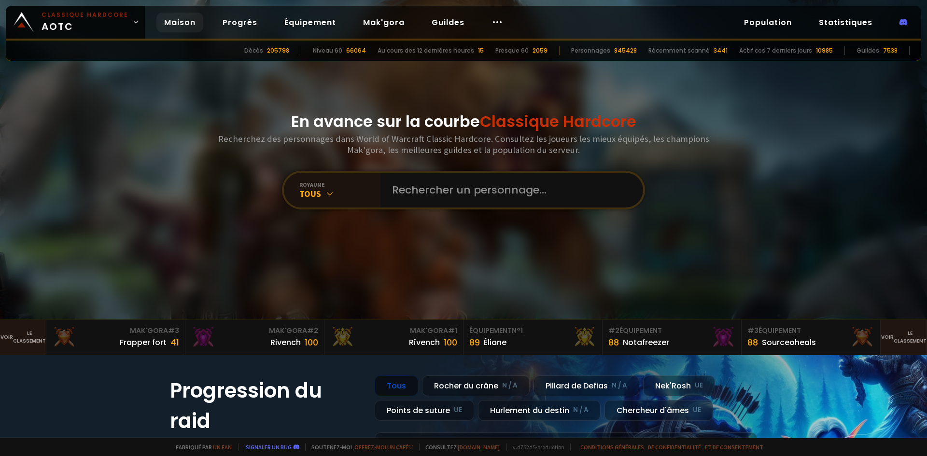 This screenshot has height=456, width=927. Describe the element at coordinates (222, 447) in the screenshot. I see `font: un fan` at that location.